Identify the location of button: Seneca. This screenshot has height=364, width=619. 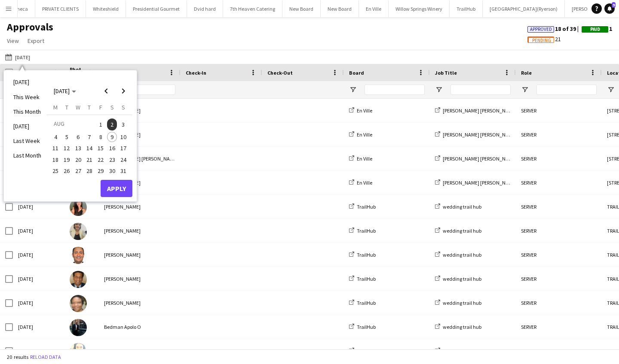
(20, 8).